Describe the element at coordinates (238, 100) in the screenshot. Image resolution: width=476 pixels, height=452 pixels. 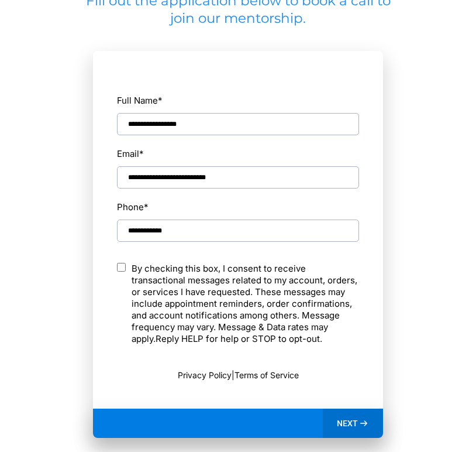
I see `label: Full Name` at that location.